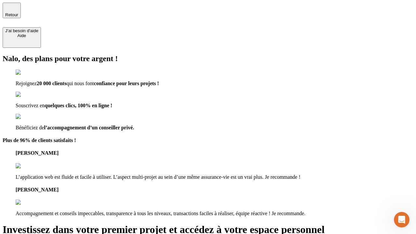  Describe the element at coordinates (208, 58) in the screenshot. I see `h2: Nalo, des plans pour votre argent !` at that location.